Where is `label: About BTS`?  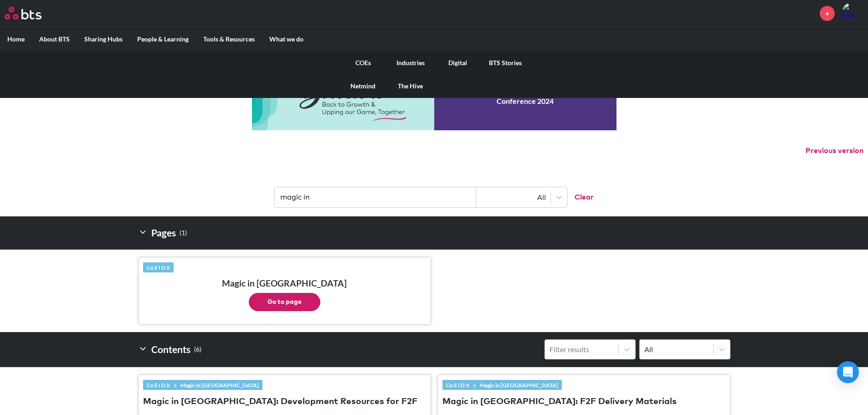
label: About BTS is located at coordinates (54, 39).